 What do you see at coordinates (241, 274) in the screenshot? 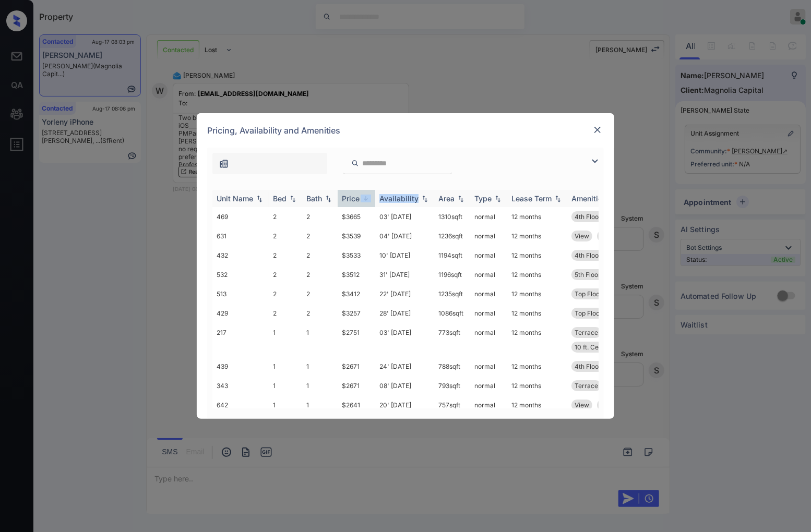
I see `td: 532` at bounding box center [241, 274].